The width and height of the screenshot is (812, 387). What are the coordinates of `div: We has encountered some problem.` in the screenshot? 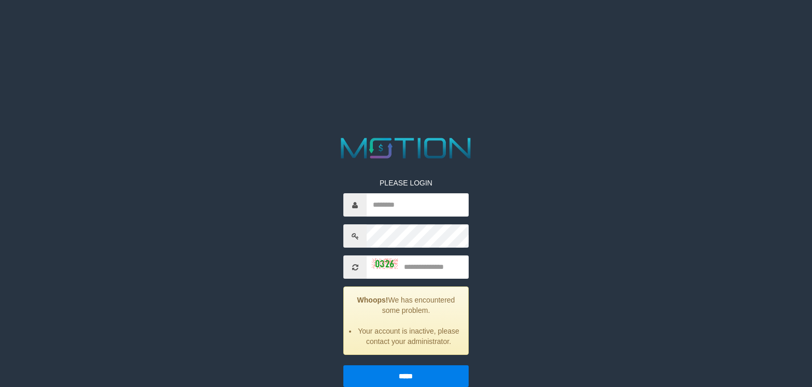 It's located at (405, 320).